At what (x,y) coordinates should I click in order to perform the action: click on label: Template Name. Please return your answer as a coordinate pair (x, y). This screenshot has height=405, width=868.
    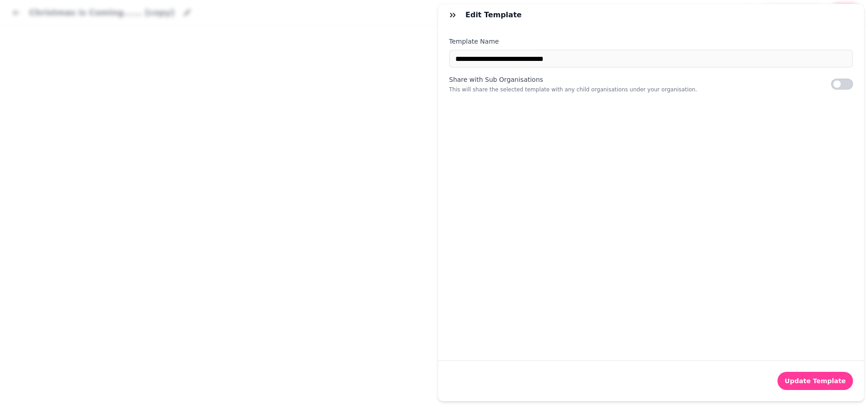
    Looking at the image, I should click on (651, 41).